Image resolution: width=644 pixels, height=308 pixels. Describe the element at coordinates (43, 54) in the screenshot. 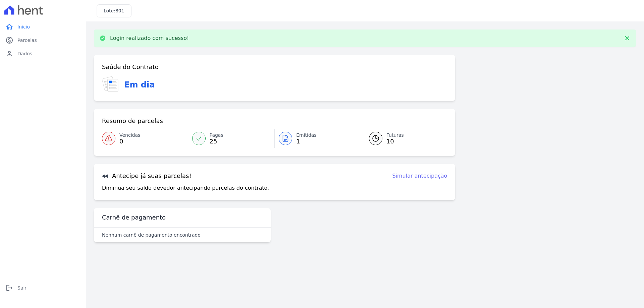

I see `a: personDados` at that location.